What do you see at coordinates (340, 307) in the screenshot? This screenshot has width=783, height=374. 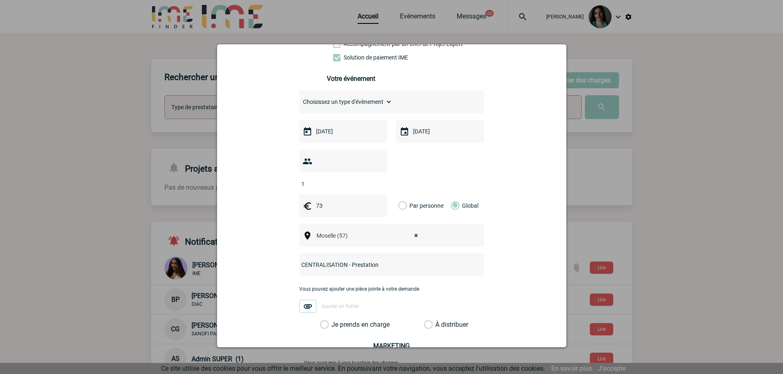 I see `span: Ajouter un fichier` at bounding box center [340, 307].